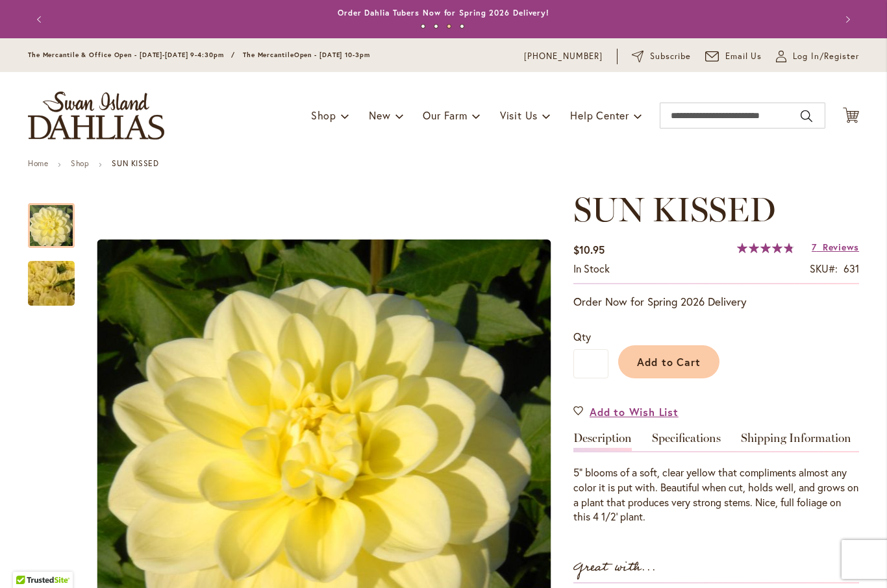  What do you see at coordinates (716, 478) in the screenshot?
I see `div: Detailed Product Info` at bounding box center [716, 478].